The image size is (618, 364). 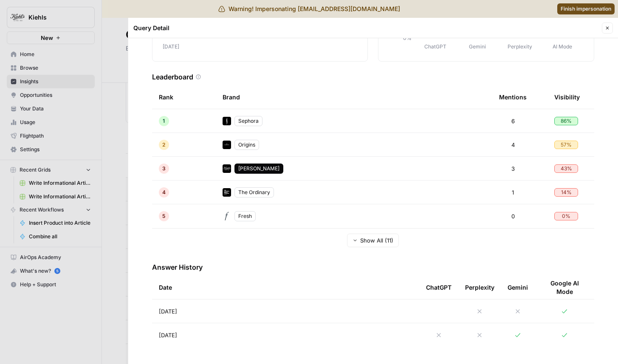 I want to click on h3: Answer History, so click(x=373, y=267).